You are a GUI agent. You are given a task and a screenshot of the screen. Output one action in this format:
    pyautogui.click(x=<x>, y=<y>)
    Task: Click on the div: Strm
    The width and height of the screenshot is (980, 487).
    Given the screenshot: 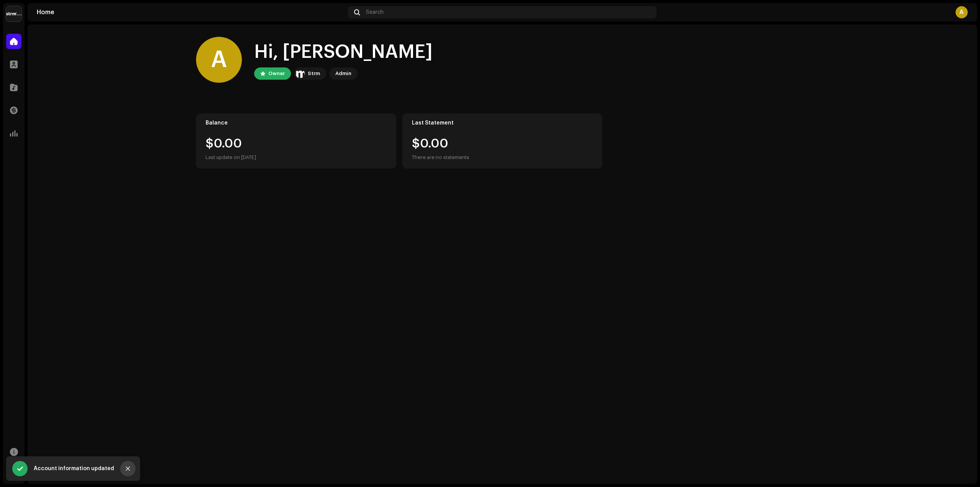 What is the action you would take?
    pyautogui.click(x=314, y=73)
    